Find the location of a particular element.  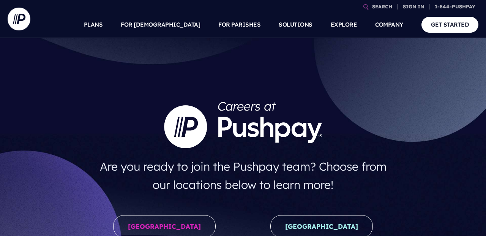

a: SOLUTIONS is located at coordinates (295, 25).